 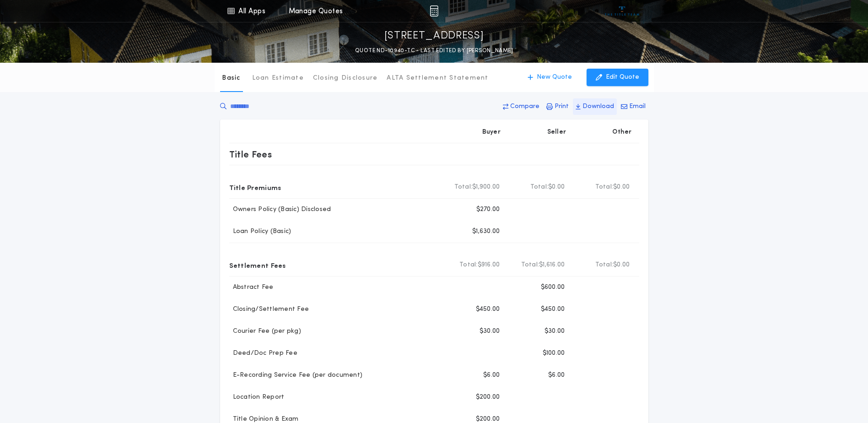 What do you see at coordinates (622, 11) in the screenshot?
I see `img: vs-icon` at bounding box center [622, 11].